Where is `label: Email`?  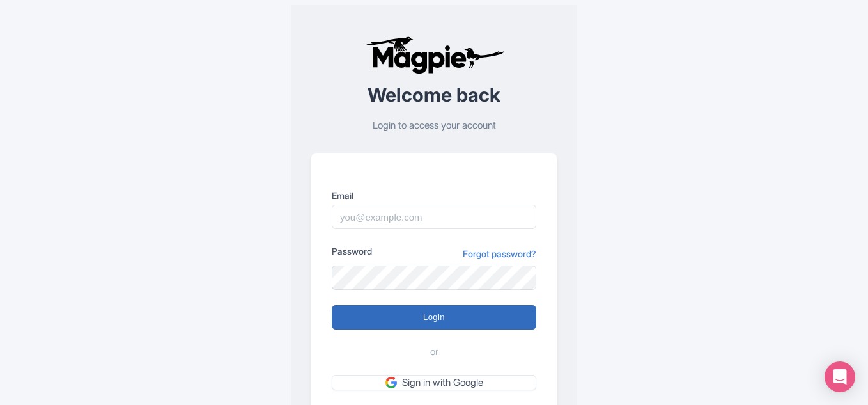
label: Email is located at coordinates (434, 195).